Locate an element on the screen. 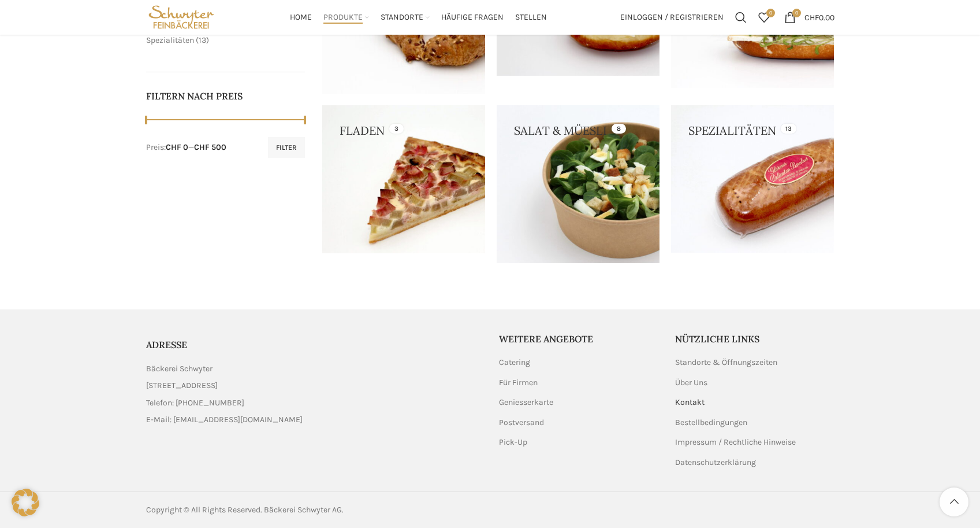  a: Für Firmen is located at coordinates (519, 382).